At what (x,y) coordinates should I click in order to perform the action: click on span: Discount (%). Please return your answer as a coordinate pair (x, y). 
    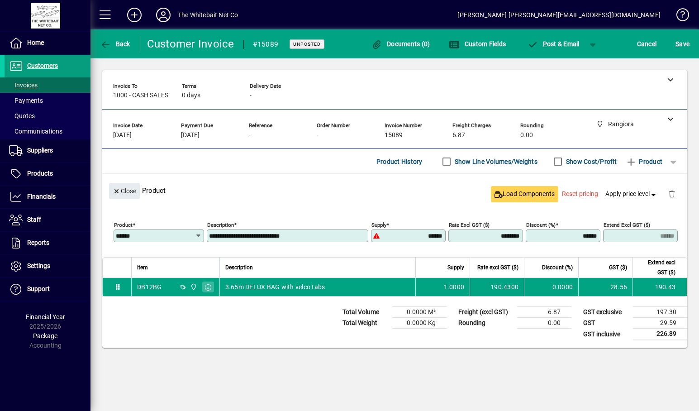
    Looking at the image, I should click on (557, 267).